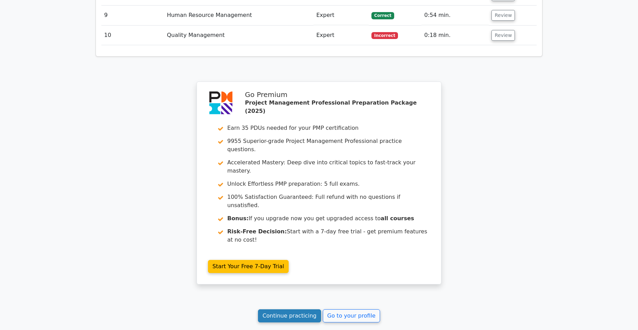 The width and height of the screenshot is (638, 330). What do you see at coordinates (351, 315) in the screenshot?
I see `a: Go to your profile` at bounding box center [351, 315].